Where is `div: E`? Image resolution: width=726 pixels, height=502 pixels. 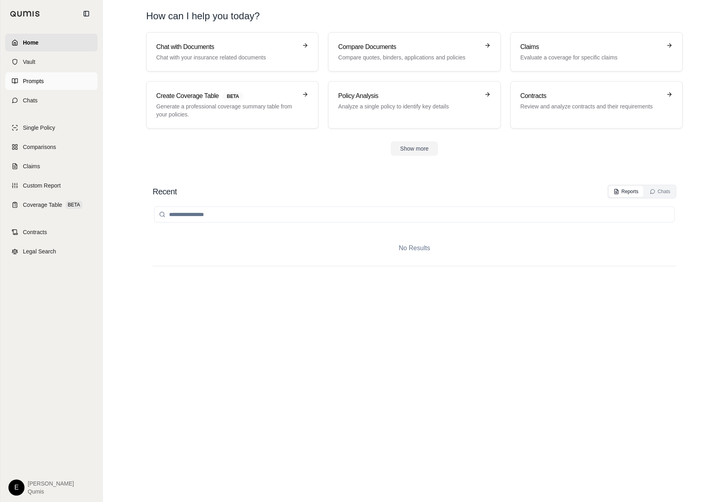
div: E is located at coordinates (16, 487).